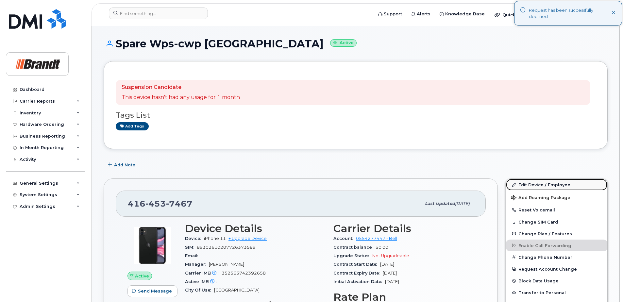 The width and height of the screenshot is (623, 302). What do you see at coordinates (358, 273) in the screenshot?
I see `span: Contract Expiry Date` at bounding box center [358, 273].